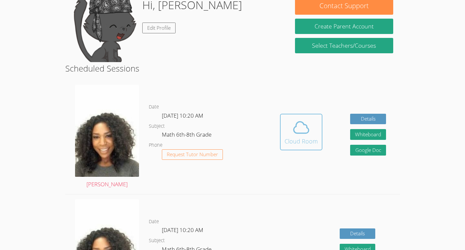  I want to click on dd: Math 6th-8th Grade, so click(187, 136).